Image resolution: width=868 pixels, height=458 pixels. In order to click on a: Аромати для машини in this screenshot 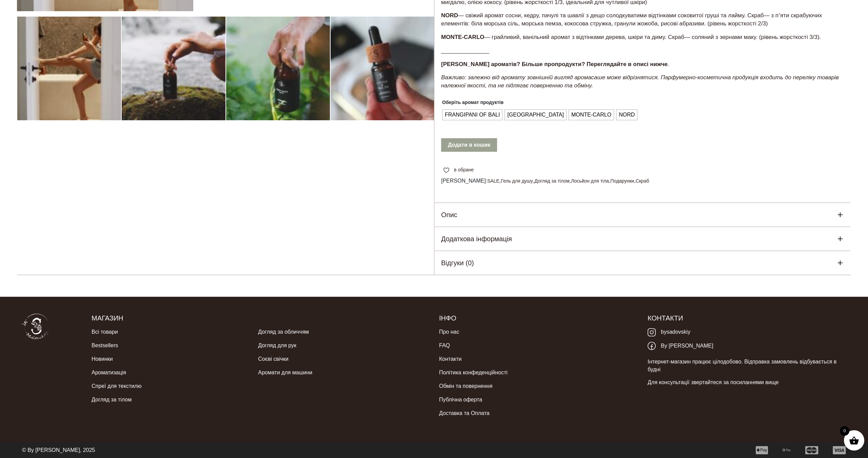, I will do `click(285, 373)`.